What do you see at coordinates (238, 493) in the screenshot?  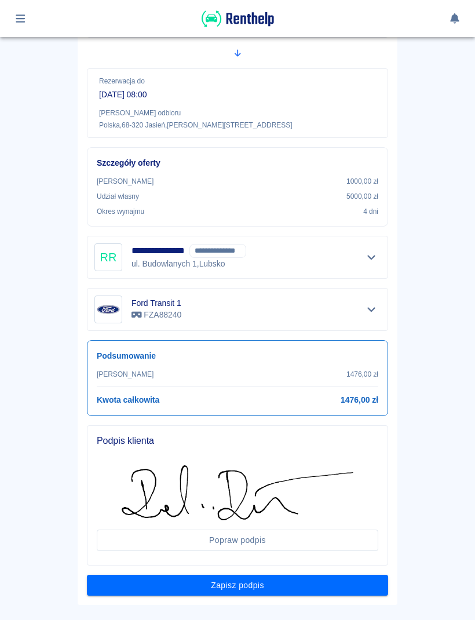 I see `img: Podpis` at bounding box center [238, 493].